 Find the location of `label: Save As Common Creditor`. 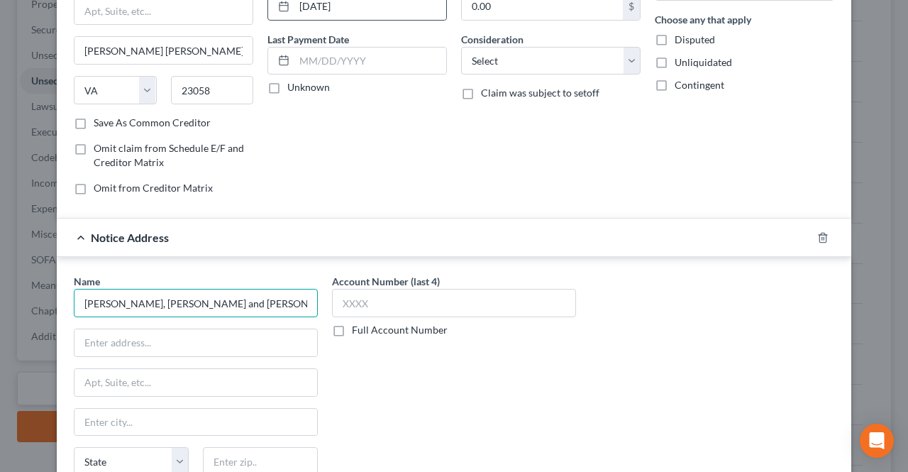

label: Save As Common Creditor is located at coordinates (152, 123).